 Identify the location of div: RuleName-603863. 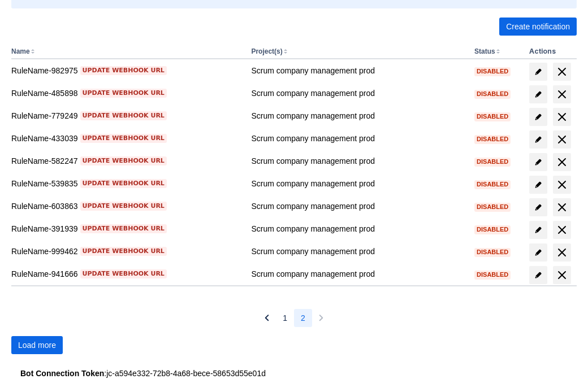
(126, 206).